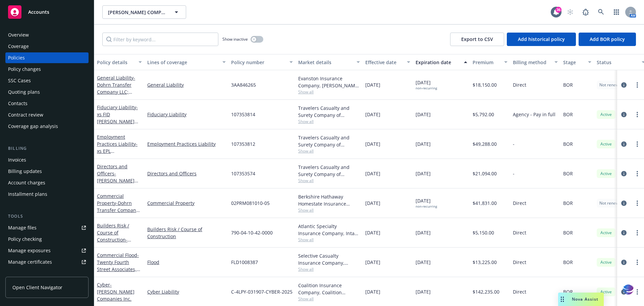 This screenshot has height=306, width=644. What do you see at coordinates (187, 115) in the screenshot?
I see `a: Fiduciary Liability` at bounding box center [187, 115].